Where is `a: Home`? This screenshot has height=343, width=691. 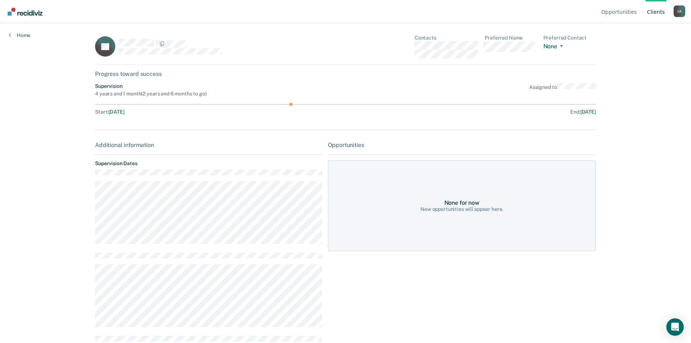 a: Home is located at coordinates (20, 35).